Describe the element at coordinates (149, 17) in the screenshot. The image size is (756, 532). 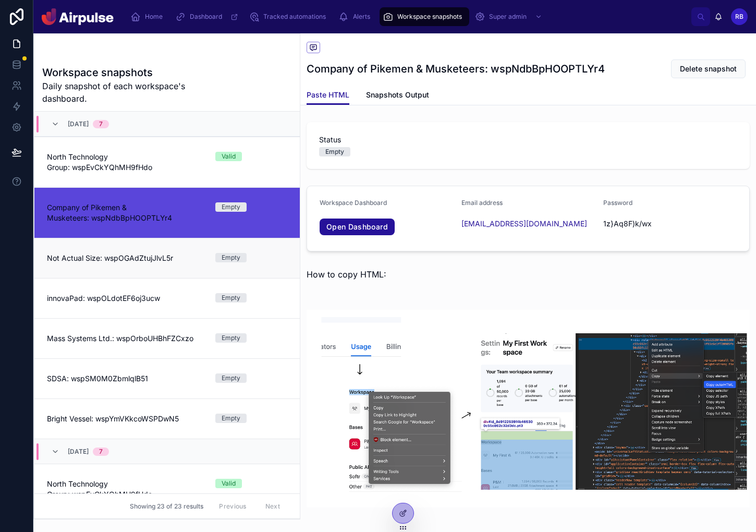
I see `a: Home` at that location.